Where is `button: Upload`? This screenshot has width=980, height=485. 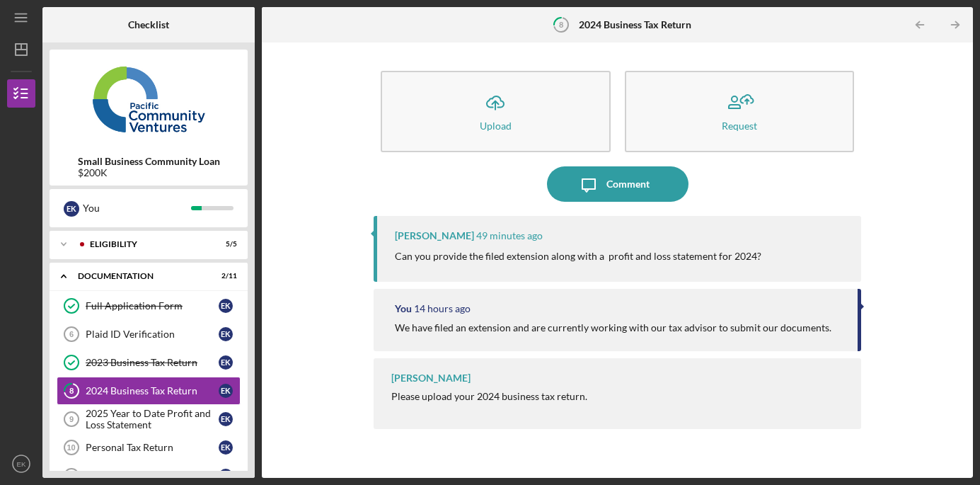 button: Upload is located at coordinates (495, 111).